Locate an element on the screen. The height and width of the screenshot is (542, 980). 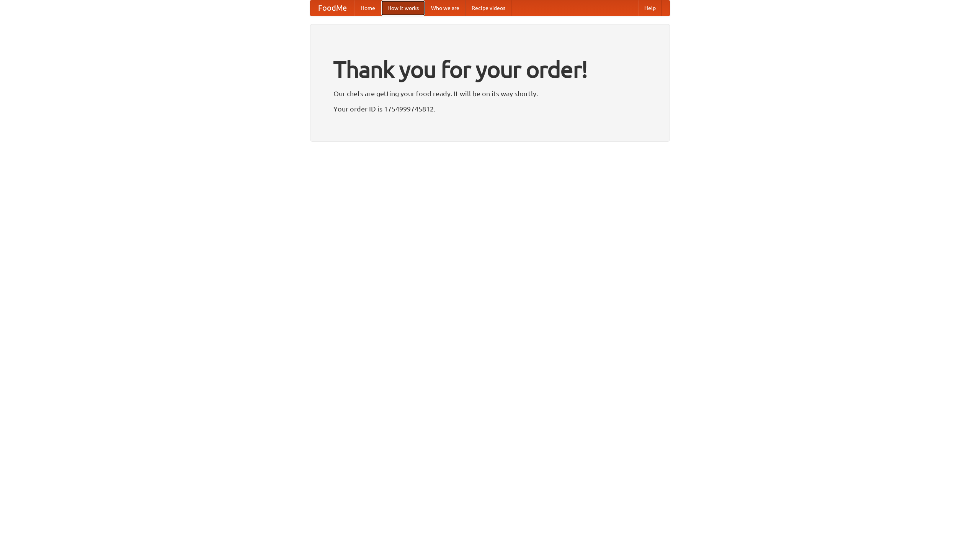
p: Your order ID is 1754999745812. is located at coordinates (490, 109).